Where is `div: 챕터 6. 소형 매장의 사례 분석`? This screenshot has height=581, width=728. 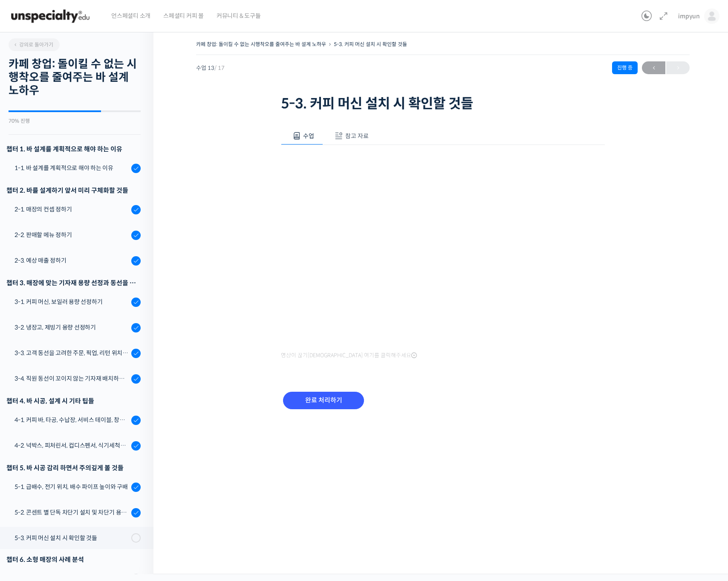 div: 챕터 6. 소형 매장의 사례 분석 is located at coordinates (74, 559).